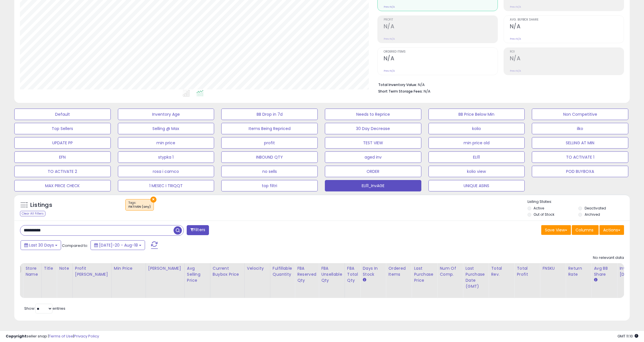 This screenshot has width=644, height=342. Describe the element at coordinates (270, 171) in the screenshot. I see `button: no sells` at that location.